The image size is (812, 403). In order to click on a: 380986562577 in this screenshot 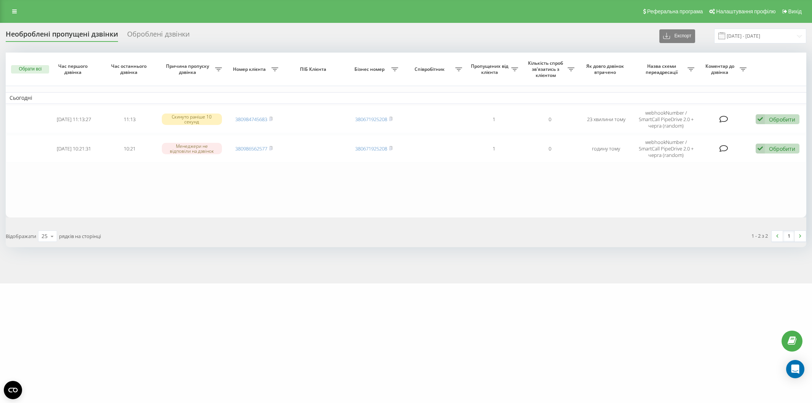, I will do `click(251, 148)`.